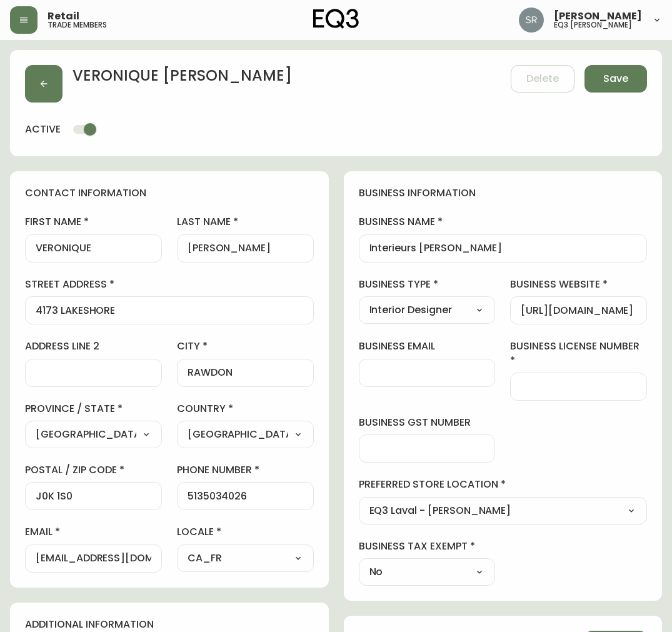 This screenshot has height=632, width=672. Describe the element at coordinates (427, 547) in the screenshot. I see `label: business tax exempt` at that location.